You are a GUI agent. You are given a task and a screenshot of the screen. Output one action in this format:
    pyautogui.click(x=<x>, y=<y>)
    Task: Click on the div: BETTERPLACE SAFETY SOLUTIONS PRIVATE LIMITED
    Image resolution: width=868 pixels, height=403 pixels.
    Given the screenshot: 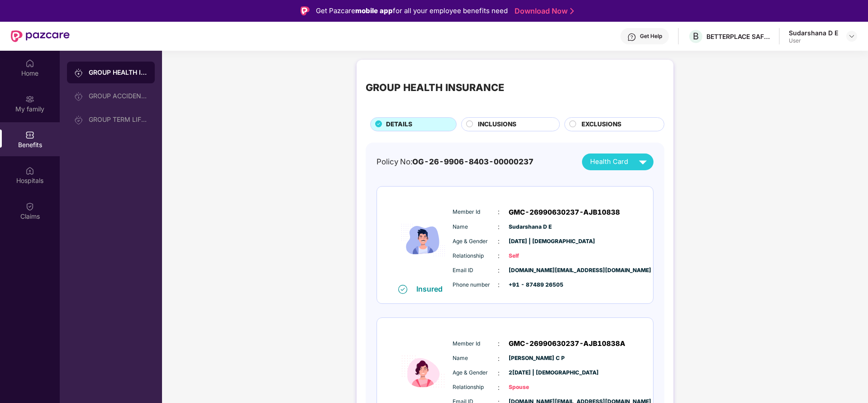 What is the action you would take?
    pyautogui.click(x=738, y=37)
    